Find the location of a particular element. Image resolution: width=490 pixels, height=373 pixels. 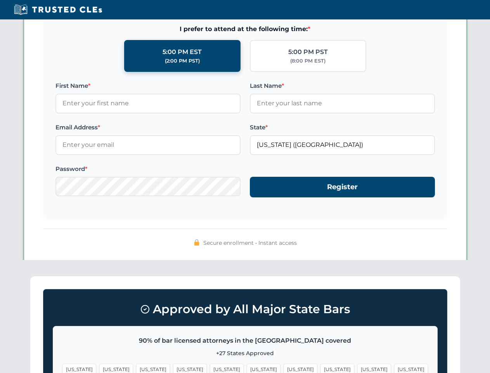

img: Trusted CLEs is located at coordinates (58, 10).